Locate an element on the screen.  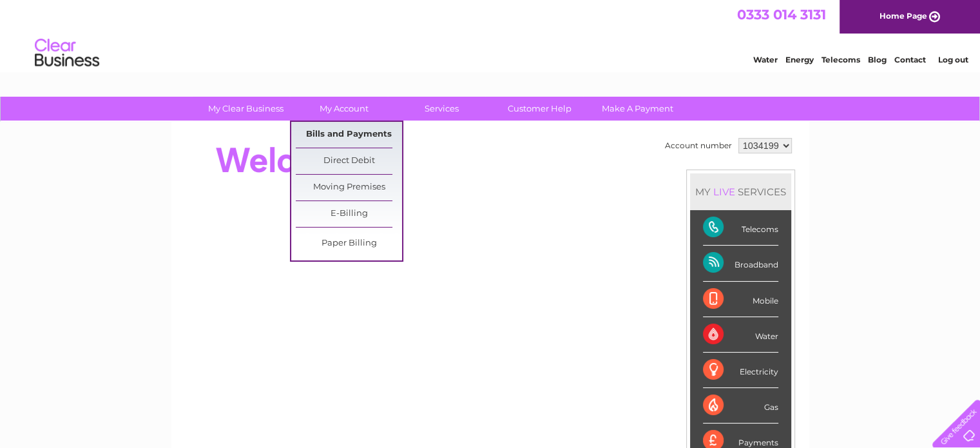
div: Telecoms is located at coordinates (740, 228).